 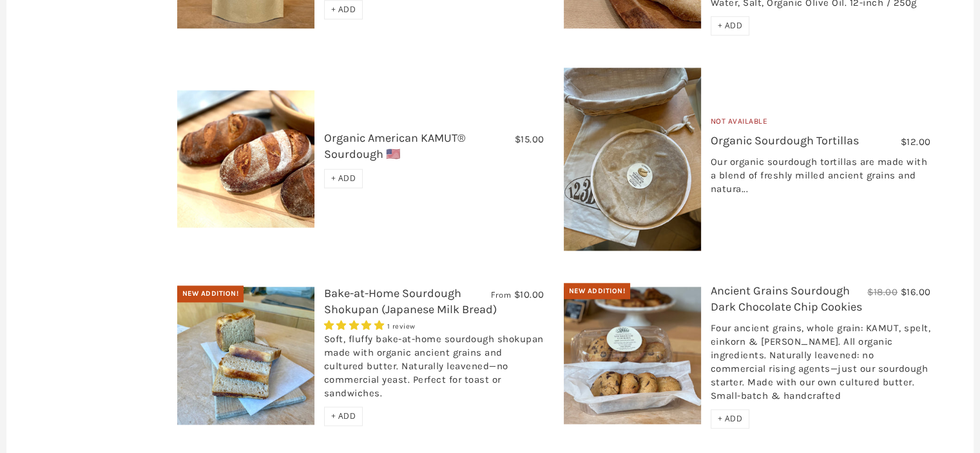 I want to click on span: 5.00 stars, so click(x=356, y=326).